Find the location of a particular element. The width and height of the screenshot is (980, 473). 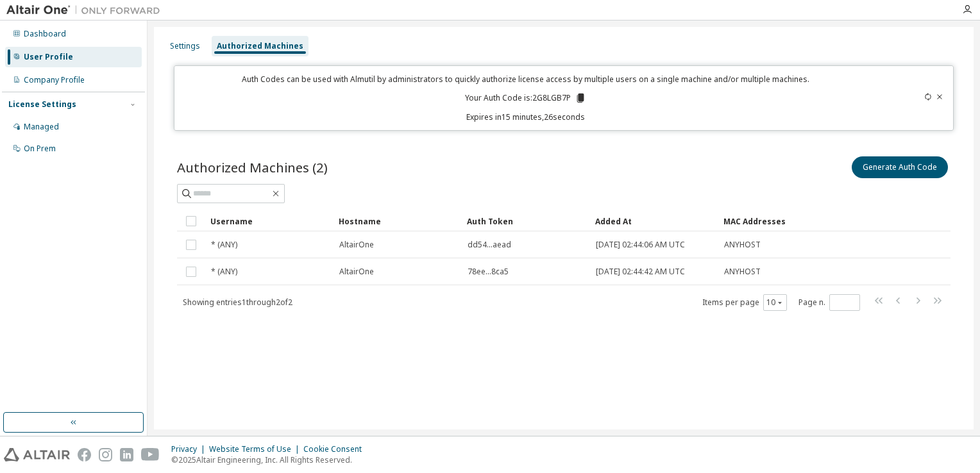

div: Managed is located at coordinates (41, 127).